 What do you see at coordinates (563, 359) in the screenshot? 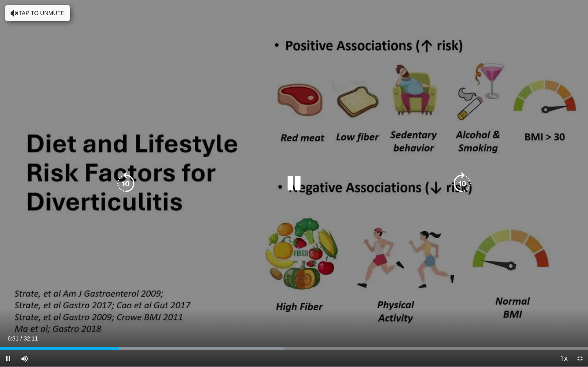
I see `button: Playback Rate` at bounding box center [563, 359].